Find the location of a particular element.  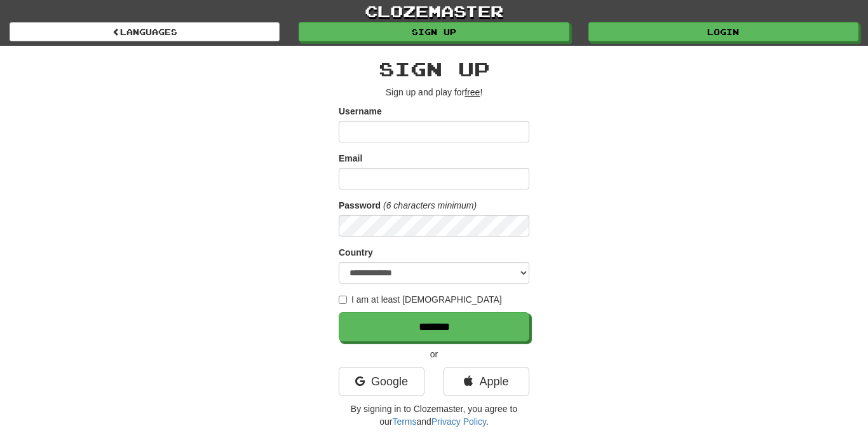

a: Terms is located at coordinates (404, 421).